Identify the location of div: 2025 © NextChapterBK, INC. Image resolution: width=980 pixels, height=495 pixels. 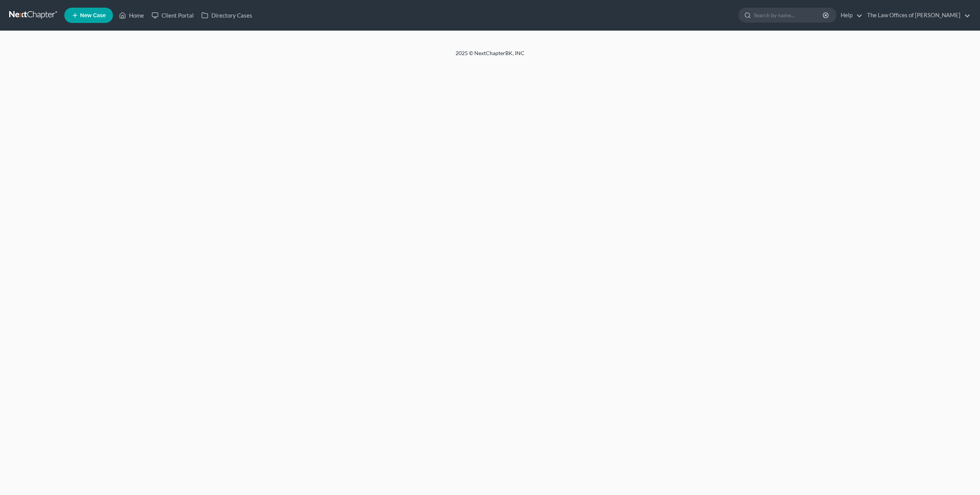
(490, 56).